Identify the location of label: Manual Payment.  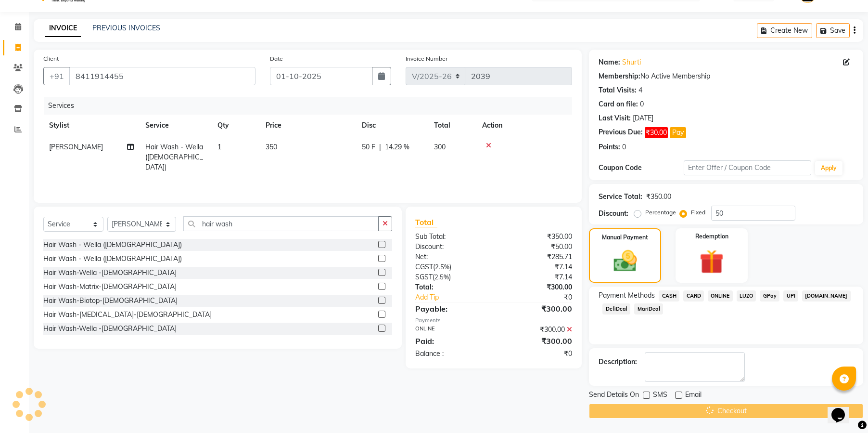
(626, 238).